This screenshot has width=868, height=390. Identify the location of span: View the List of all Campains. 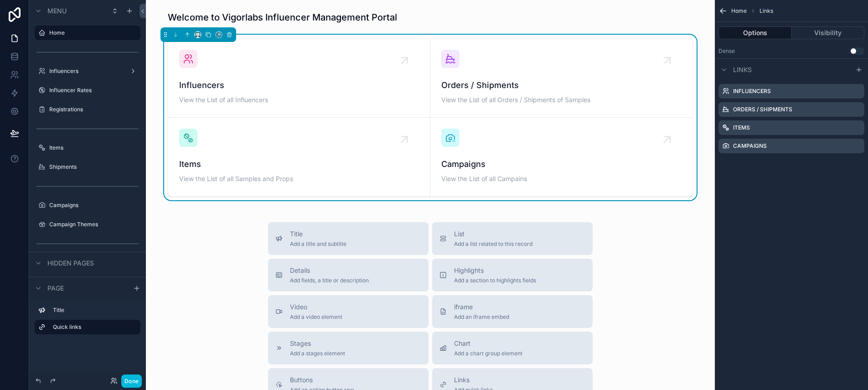
(561, 179).